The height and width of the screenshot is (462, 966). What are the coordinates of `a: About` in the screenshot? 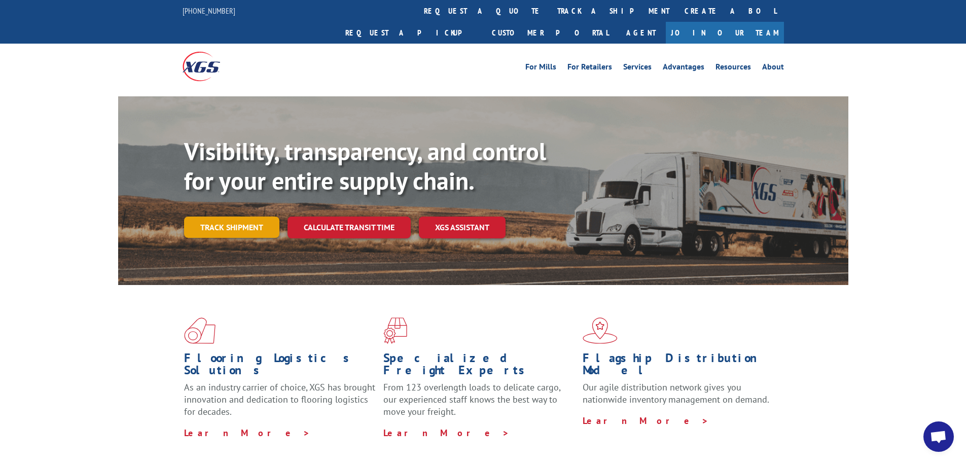 It's located at (773, 68).